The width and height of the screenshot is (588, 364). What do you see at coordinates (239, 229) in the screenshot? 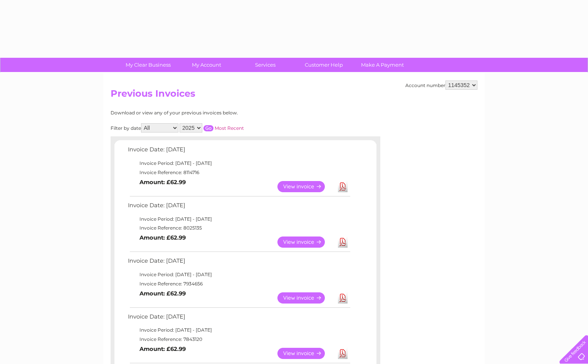
I see `td: Invoice Reference: 8025135` at bounding box center [239, 229].